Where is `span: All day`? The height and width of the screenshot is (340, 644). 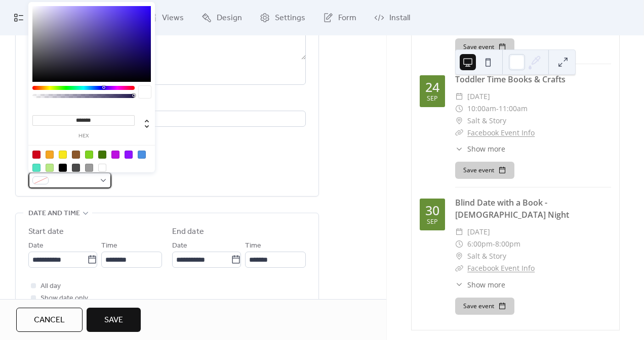 span: All day is located at coordinates (50, 286).